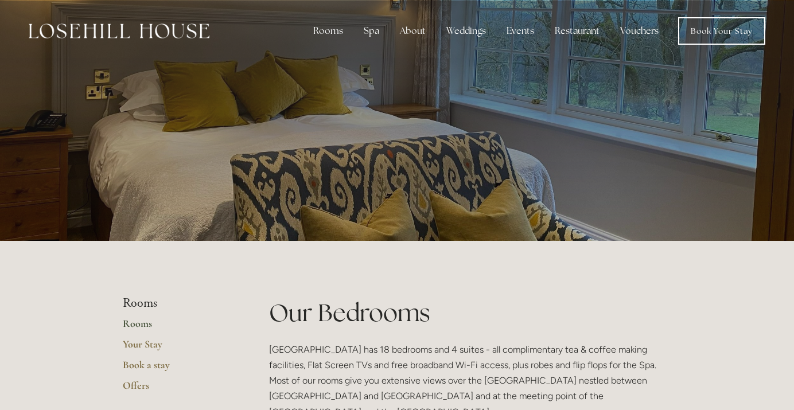 The image size is (794, 410). I want to click on a: Rooms, so click(177, 328).